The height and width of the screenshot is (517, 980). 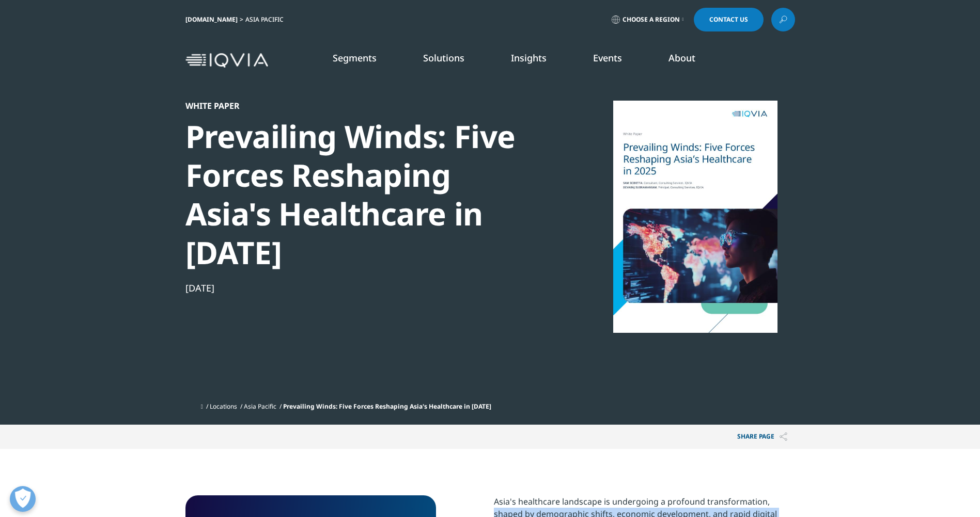 I want to click on a: About, so click(x=682, y=58).